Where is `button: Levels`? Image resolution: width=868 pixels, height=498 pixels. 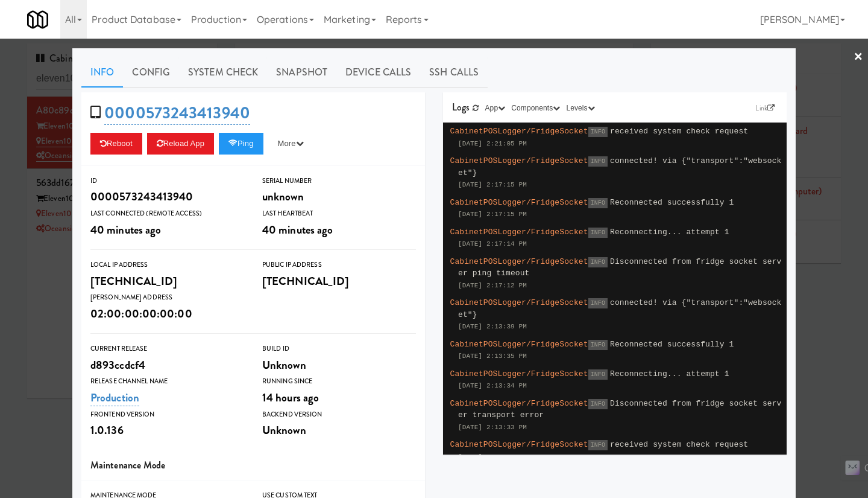
button: Levels is located at coordinates (580, 108).